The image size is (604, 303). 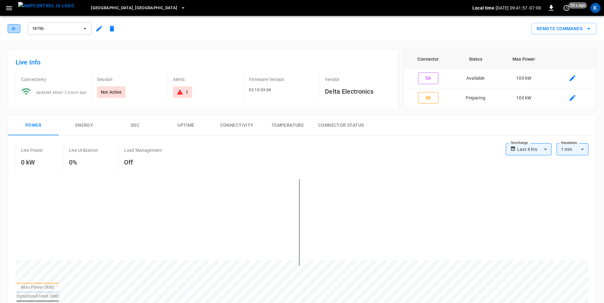 I want to click on span: 02.10.03.04, so click(x=260, y=90).